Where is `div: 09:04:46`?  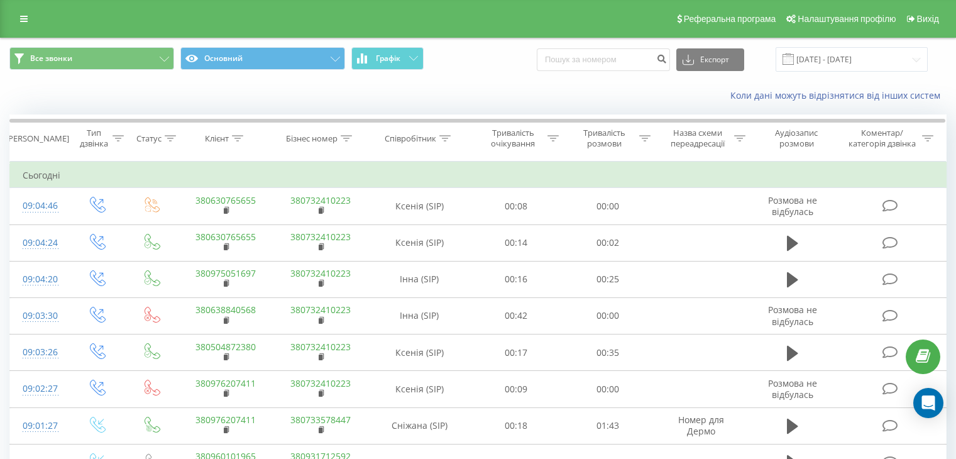 div: 09:04:46 is located at coordinates (39, 206).